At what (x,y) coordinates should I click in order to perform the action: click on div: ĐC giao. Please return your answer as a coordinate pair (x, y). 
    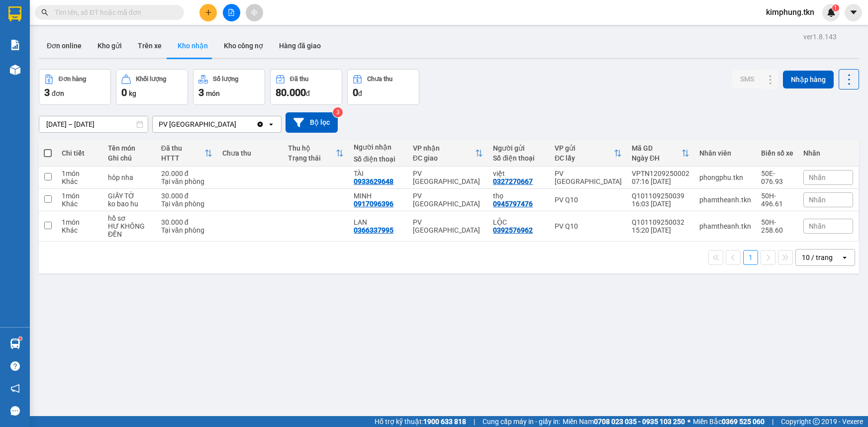
    Looking at the image, I should click on (444, 159).